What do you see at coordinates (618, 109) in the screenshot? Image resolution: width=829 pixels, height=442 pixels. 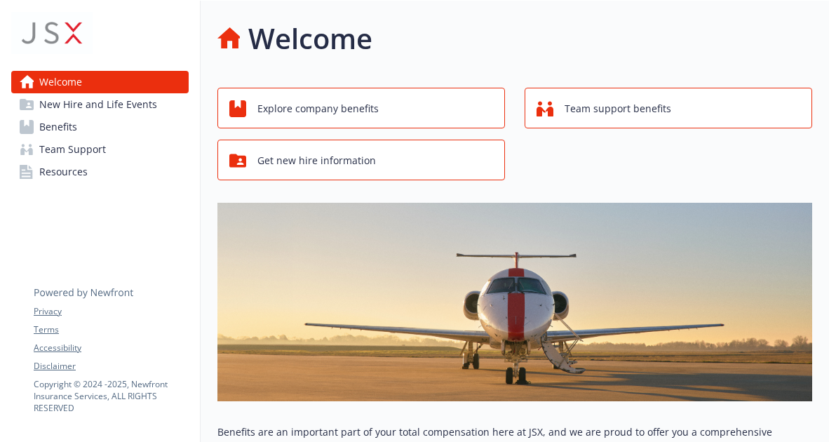 I see `span: Team support benefits` at bounding box center [618, 109].